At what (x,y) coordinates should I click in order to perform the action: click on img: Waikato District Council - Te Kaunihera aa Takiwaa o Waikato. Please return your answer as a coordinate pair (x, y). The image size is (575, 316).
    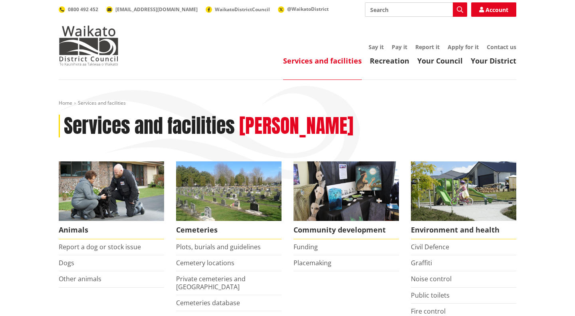
    Looking at the image, I should click on (89, 46).